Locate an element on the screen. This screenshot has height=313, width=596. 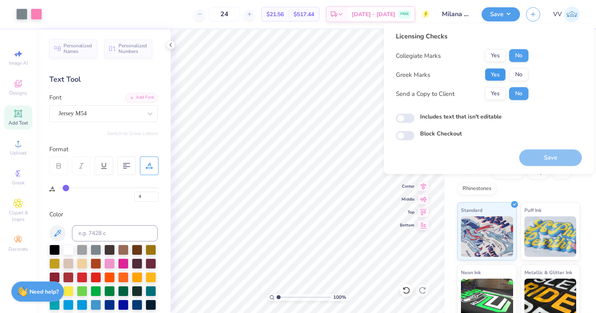
img: Standard is located at coordinates (487, 237).